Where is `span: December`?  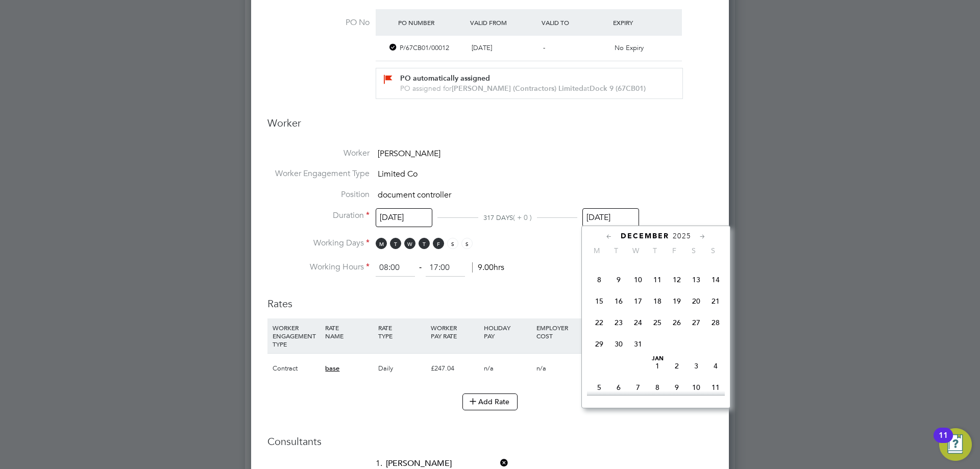 span: December is located at coordinates (645, 236).